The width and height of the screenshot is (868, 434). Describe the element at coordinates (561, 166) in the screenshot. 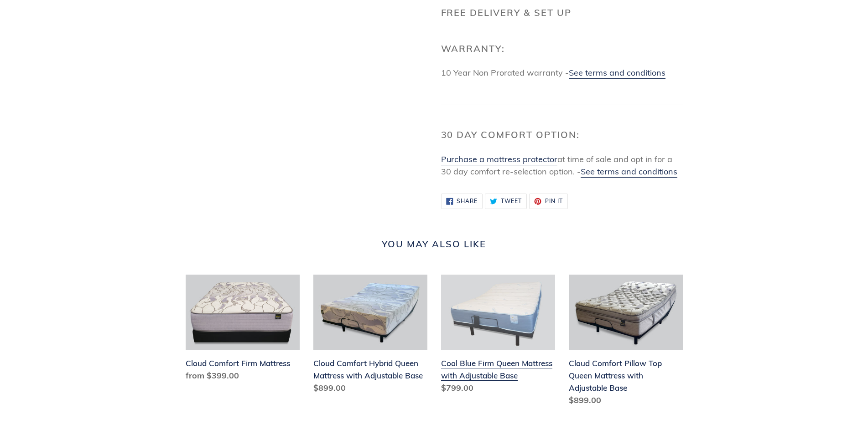

I see `p: at time of sale and opt in for a 30 day comfort re-selection option. -` at that location.